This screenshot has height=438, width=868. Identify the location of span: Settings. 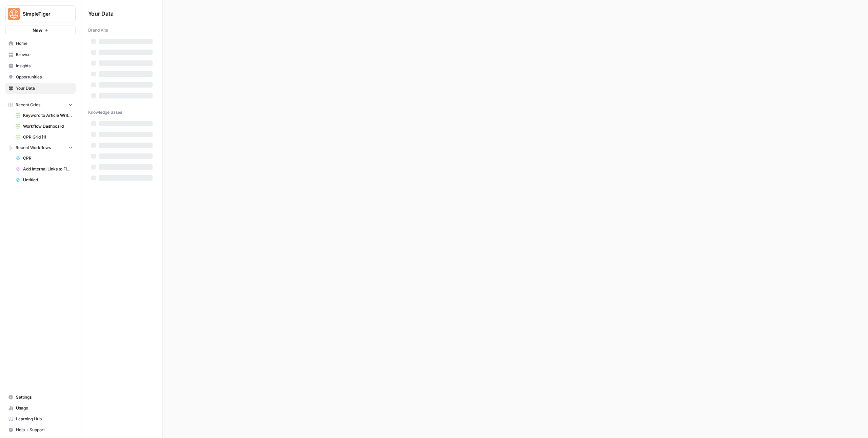
(44, 397).